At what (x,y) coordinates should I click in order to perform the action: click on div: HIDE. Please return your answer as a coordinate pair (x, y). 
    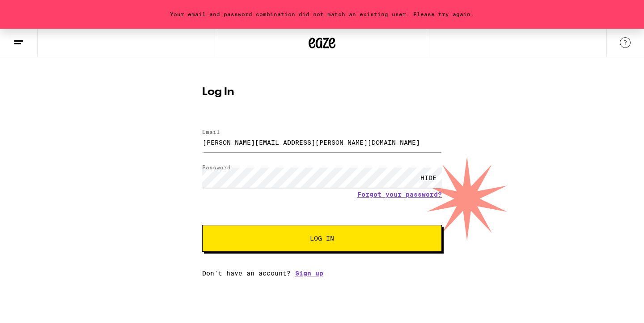
    Looking at the image, I should click on (429, 177).